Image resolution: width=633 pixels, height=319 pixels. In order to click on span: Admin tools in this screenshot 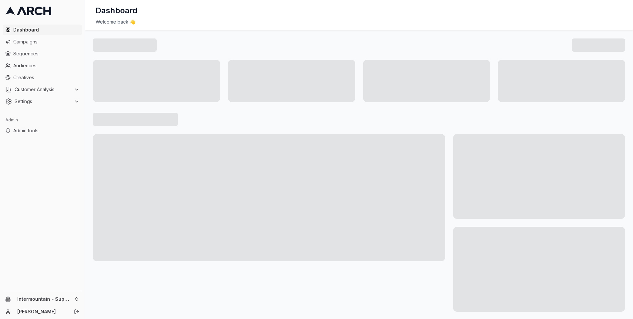, I will do `click(46, 131)`.